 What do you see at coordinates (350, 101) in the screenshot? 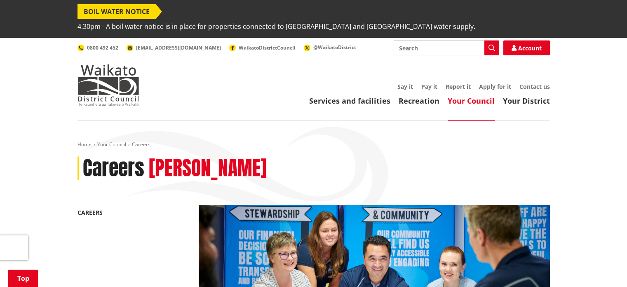
I see `a: Services and facilities` at bounding box center [350, 101].